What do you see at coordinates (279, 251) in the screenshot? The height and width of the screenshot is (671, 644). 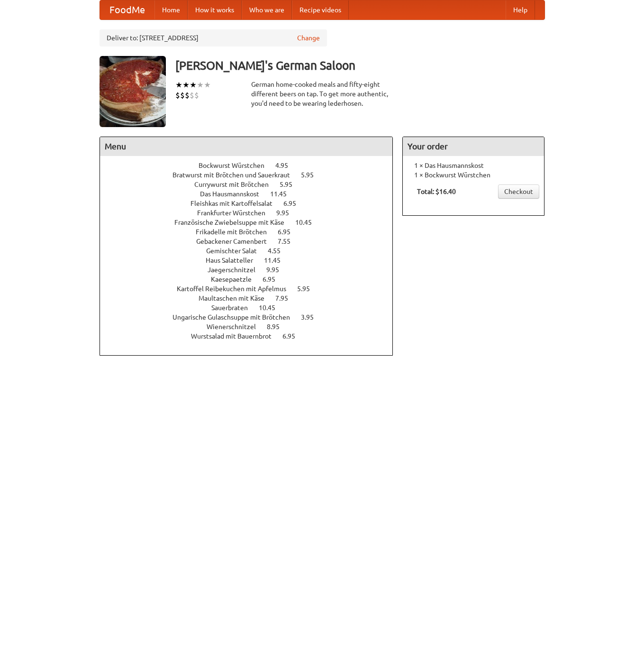 I see `span: 4.55` at bounding box center [279, 251].